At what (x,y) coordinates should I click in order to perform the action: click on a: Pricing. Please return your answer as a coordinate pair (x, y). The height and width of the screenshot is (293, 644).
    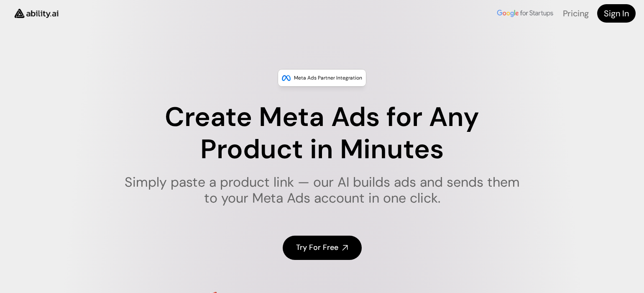
    Looking at the image, I should click on (576, 14).